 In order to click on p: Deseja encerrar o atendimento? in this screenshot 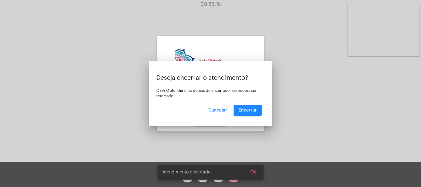, I will do `click(210, 78)`.